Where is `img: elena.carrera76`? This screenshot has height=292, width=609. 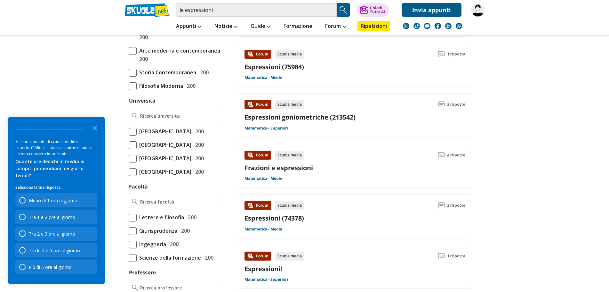
img: elena.carrera76 is located at coordinates (478, 10).